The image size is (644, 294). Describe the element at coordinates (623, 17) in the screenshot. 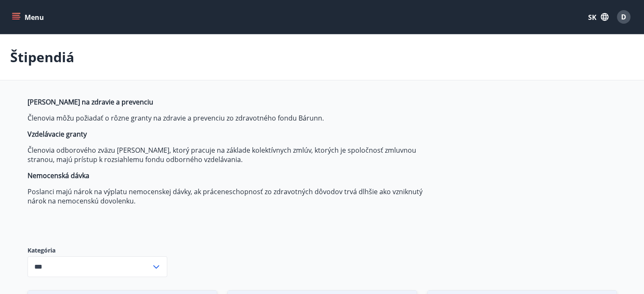

I see `button: D` at that location.